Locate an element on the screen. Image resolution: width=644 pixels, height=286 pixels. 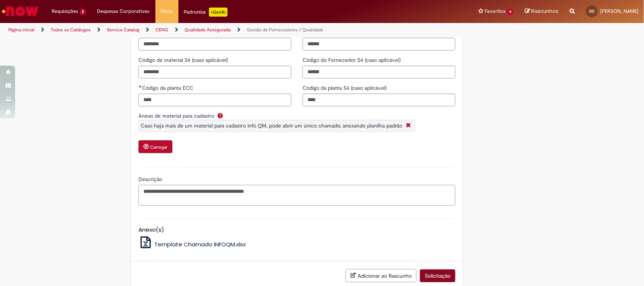
a: Template Chamado INFOQM.xlsx is located at coordinates (192, 244).